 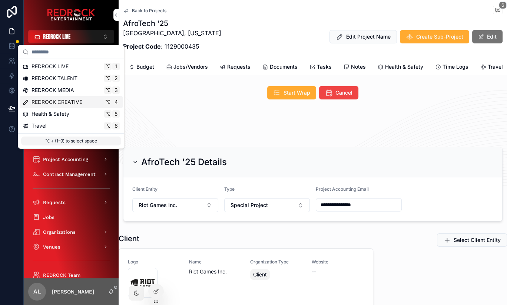 I want to click on span: Logo, so click(x=154, y=262).